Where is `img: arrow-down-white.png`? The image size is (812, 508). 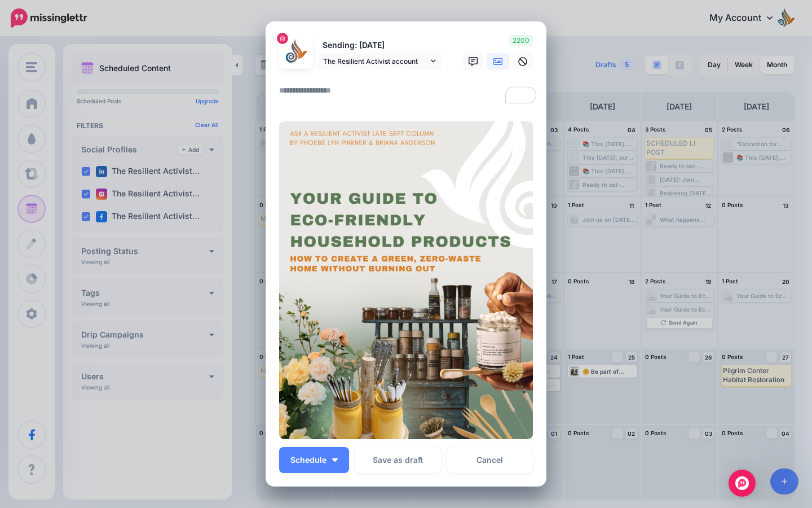 img: arrow-down-white.png is located at coordinates (335, 460).